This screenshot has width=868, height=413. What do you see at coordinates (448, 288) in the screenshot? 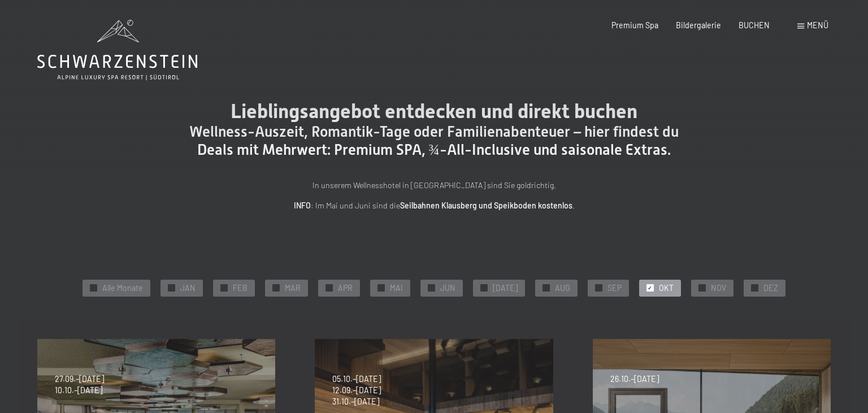
I see `span: JUN` at bounding box center [448, 288].